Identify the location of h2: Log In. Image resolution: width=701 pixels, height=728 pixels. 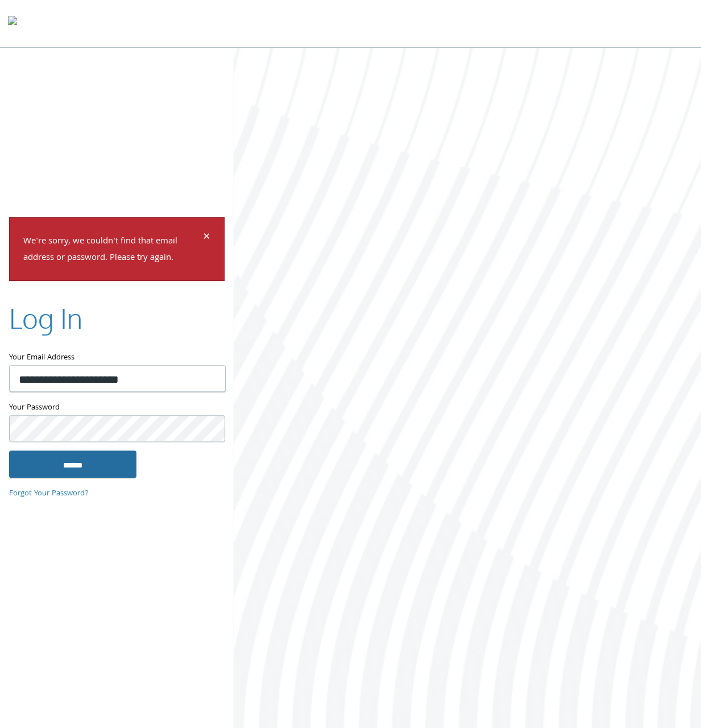
(45, 318).